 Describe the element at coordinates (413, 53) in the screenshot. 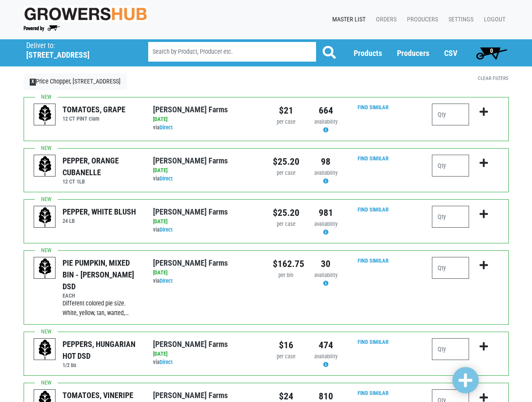

I see `span: Producers` at that location.